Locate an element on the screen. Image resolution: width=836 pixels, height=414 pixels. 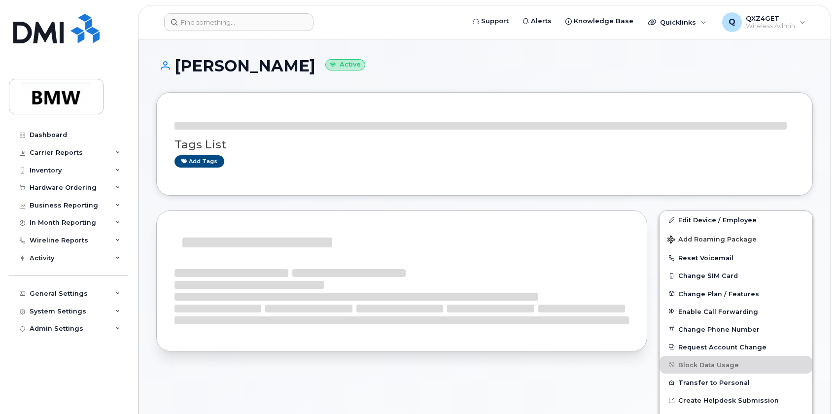
button: Enable Call Forwarding is located at coordinates (736, 311).